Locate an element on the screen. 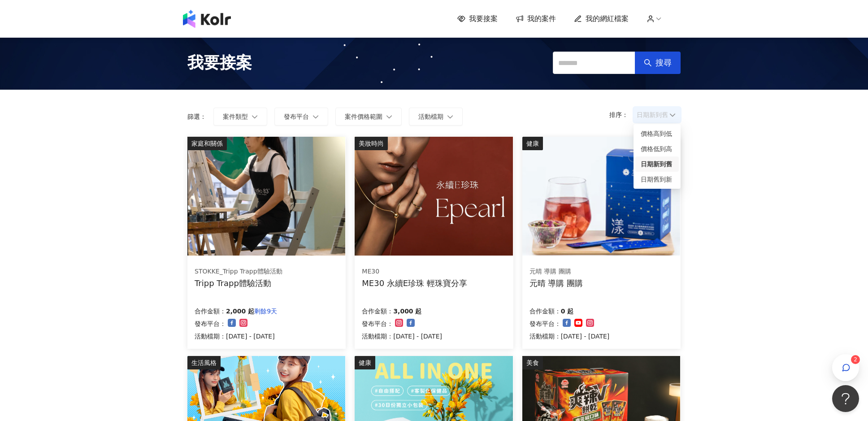 This screenshot has height=421, width=868. button: 案件價格範圍 is located at coordinates (369, 117).